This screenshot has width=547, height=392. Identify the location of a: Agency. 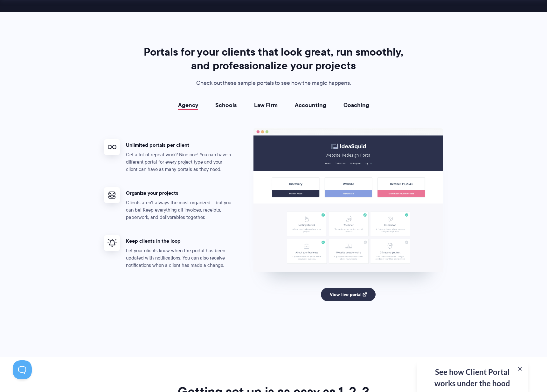
(188, 105).